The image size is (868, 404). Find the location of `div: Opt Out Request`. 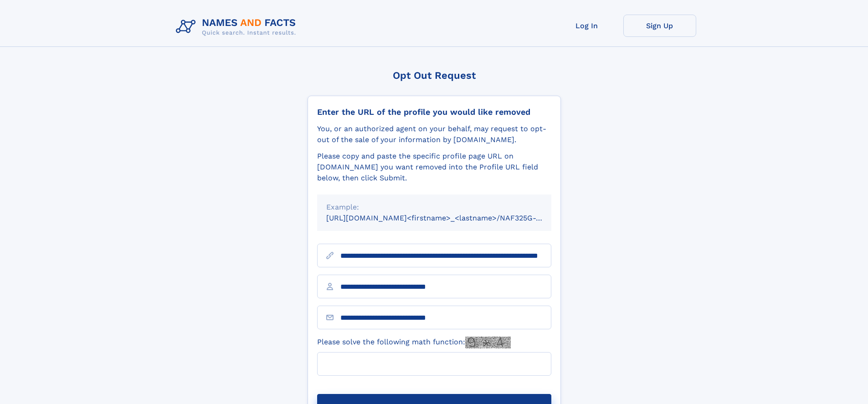

div: Opt Out Request is located at coordinates (434, 75).